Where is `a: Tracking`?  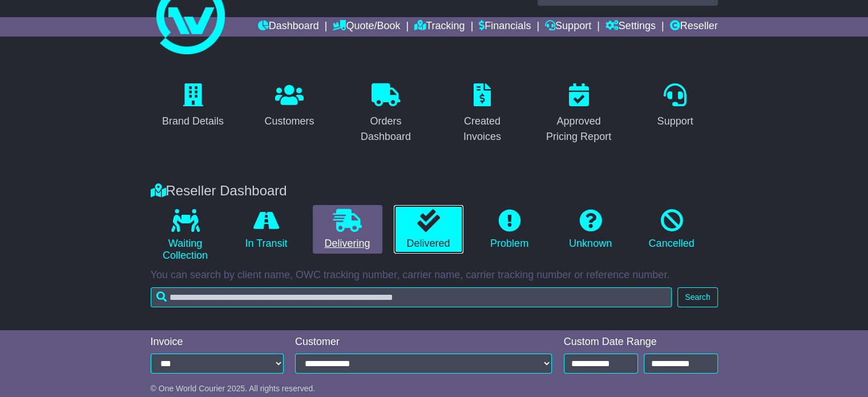
a: Tracking is located at coordinates (439, 27).